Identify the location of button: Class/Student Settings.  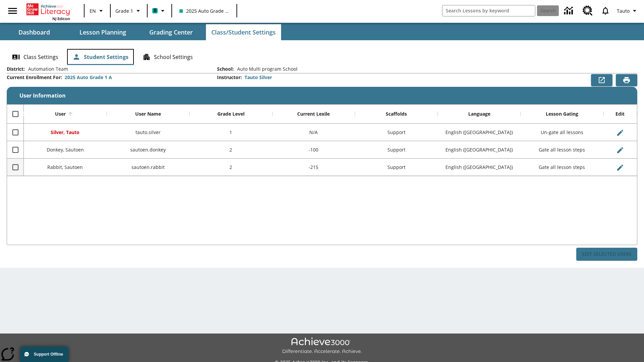
(244, 32).